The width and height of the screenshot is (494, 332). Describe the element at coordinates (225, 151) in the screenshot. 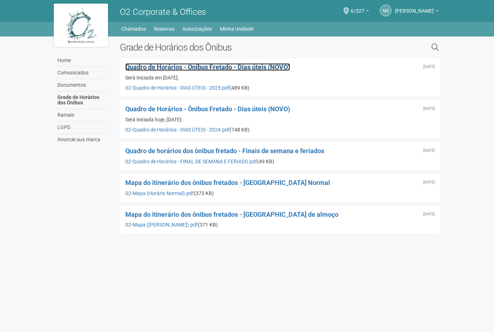

I see `span: Quadro de horários dos ônibus fretado - Finais de semana e feriados` at that location.